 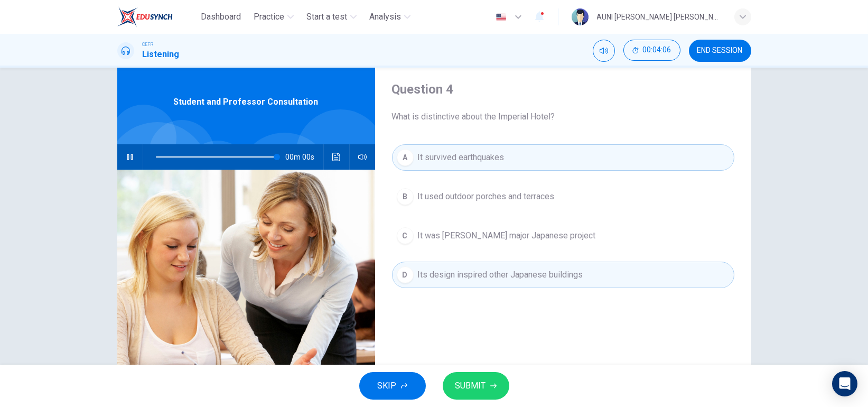 I want to click on span: 00m 00s, so click(x=304, y=157).